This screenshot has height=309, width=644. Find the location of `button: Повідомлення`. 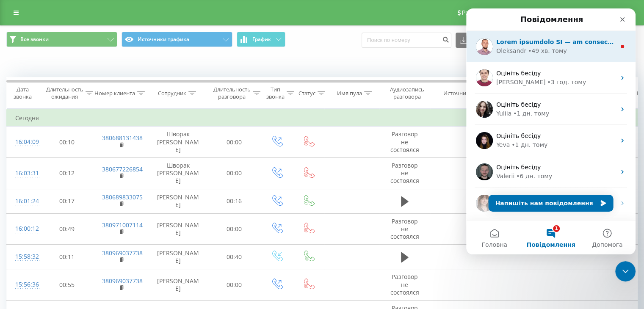

button: Повідомлення is located at coordinates (84, 229).